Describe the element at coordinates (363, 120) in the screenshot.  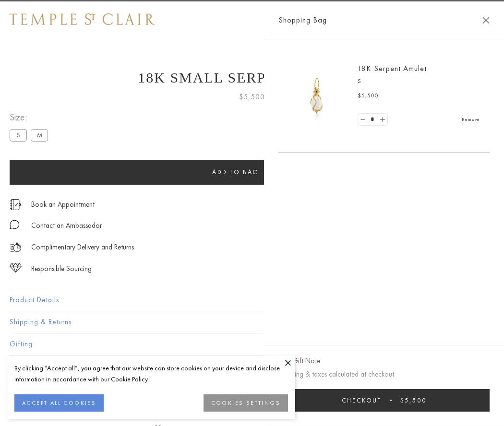
I see `a: Set quantity to 0` at that location.